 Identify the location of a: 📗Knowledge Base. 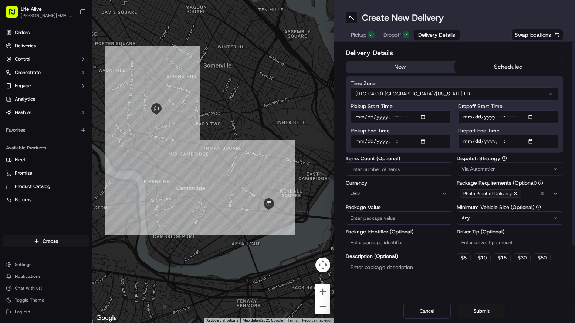
(32, 169).